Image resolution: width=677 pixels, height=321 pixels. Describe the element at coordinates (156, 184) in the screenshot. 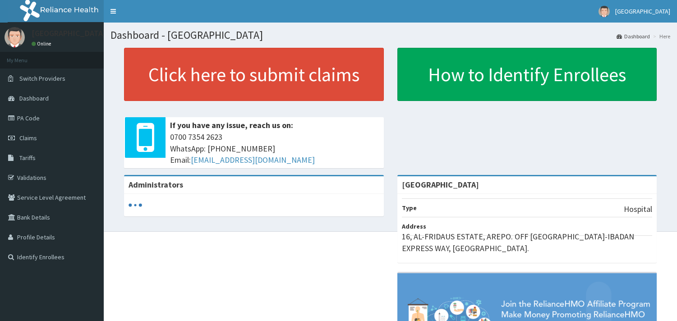

I see `b: Administrators` at that location.